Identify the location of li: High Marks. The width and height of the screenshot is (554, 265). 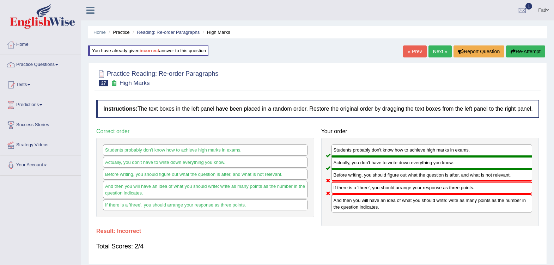
(216, 32).